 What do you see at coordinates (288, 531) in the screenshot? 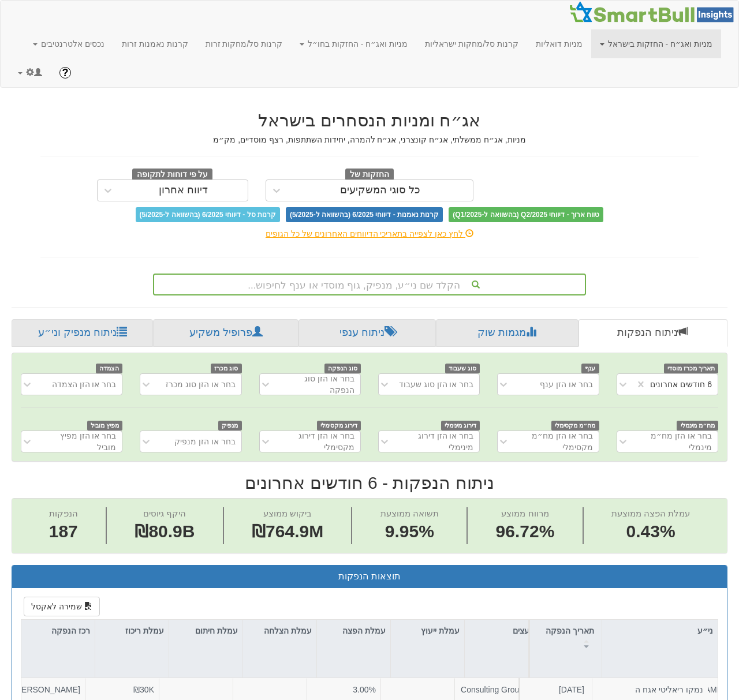
I see `span: ₪764.9M` at bounding box center [288, 531].